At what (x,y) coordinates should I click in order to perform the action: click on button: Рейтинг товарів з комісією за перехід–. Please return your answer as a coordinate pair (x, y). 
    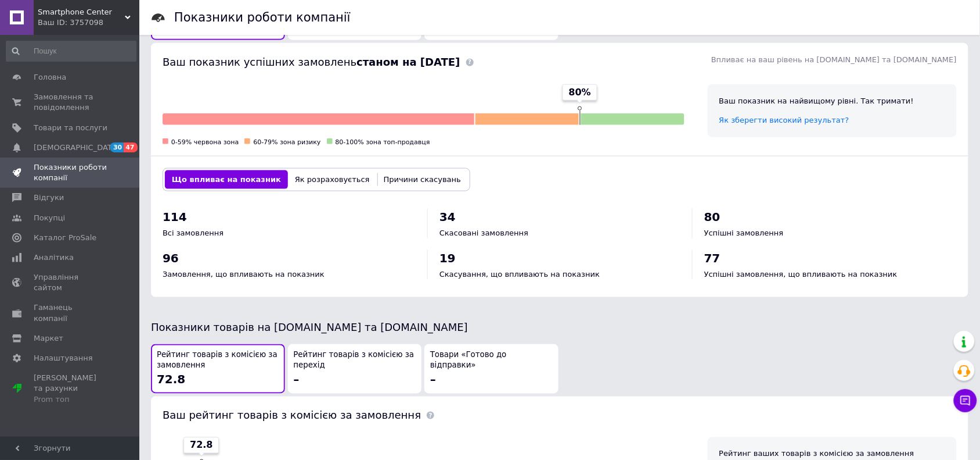
    Looking at the image, I should click on (355, 368).